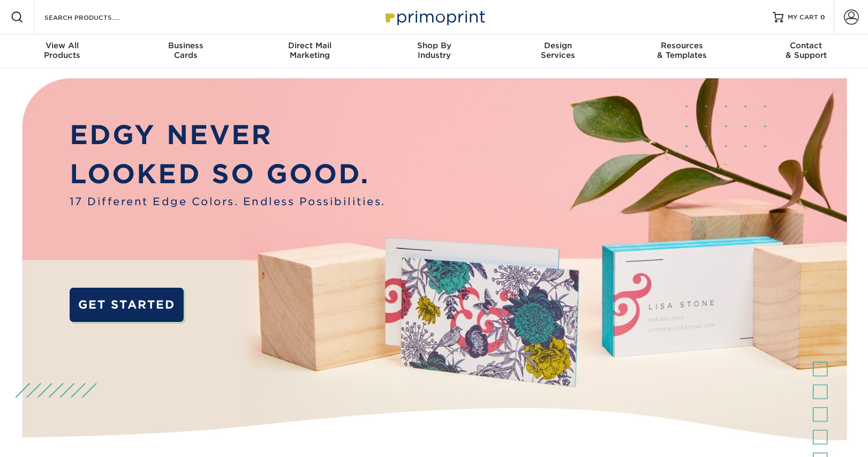 Image resolution: width=868 pixels, height=457 pixels. I want to click on span: Shop By, so click(435, 45).